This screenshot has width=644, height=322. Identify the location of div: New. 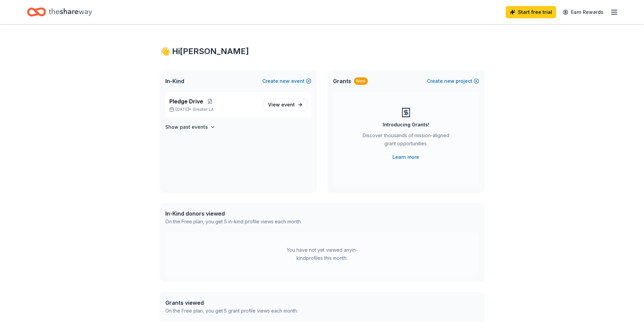
(360, 81).